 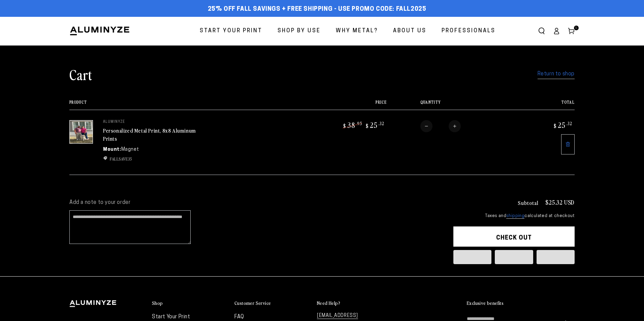 What do you see at coordinates (179, 104) in the screenshot?
I see `th: Product` at bounding box center [179, 104].